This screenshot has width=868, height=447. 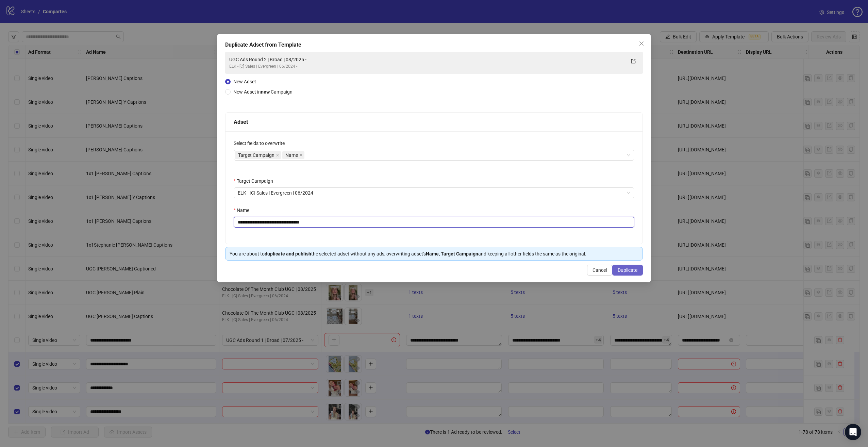 I want to click on strong: duplicate and publish, so click(x=288, y=254).